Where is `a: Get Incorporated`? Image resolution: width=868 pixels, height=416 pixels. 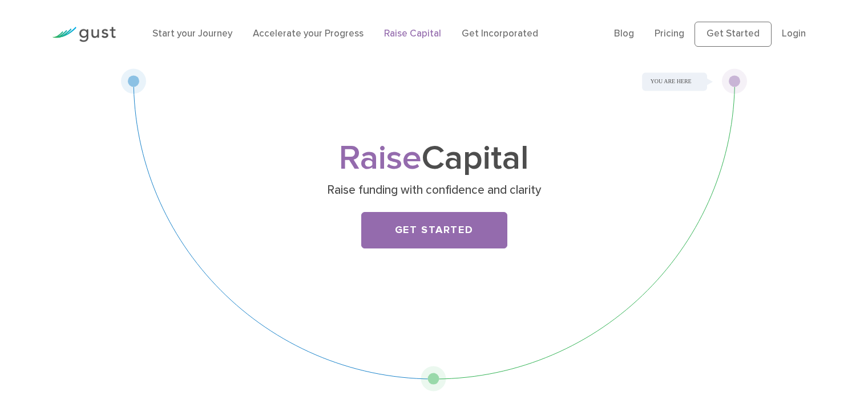
a: Get Incorporated is located at coordinates (500, 33).